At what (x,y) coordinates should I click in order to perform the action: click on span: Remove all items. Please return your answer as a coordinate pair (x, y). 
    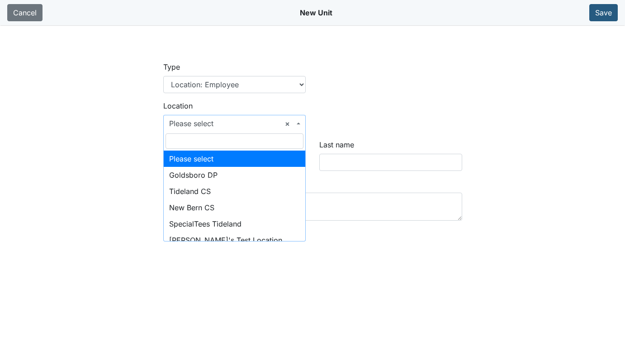
    Looking at the image, I should click on (287, 123).